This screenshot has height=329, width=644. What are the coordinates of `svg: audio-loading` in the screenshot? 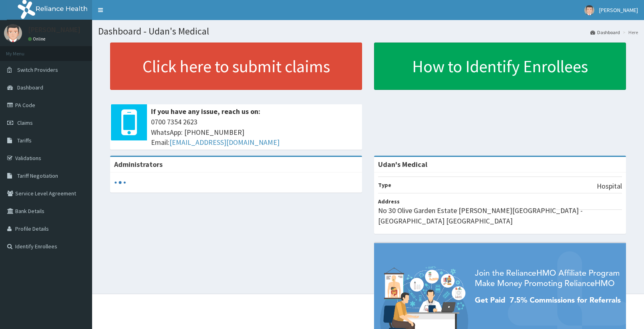 It's located at (120, 182).